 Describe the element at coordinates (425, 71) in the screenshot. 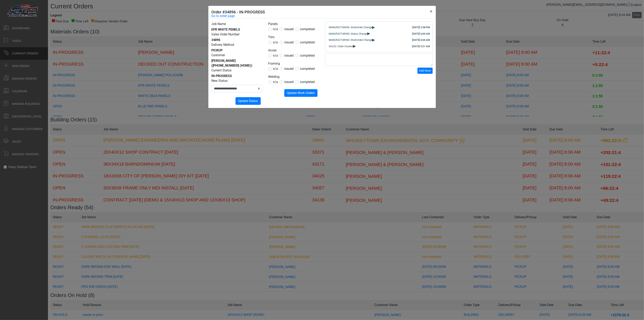

I see `button: Add Note` at that location.